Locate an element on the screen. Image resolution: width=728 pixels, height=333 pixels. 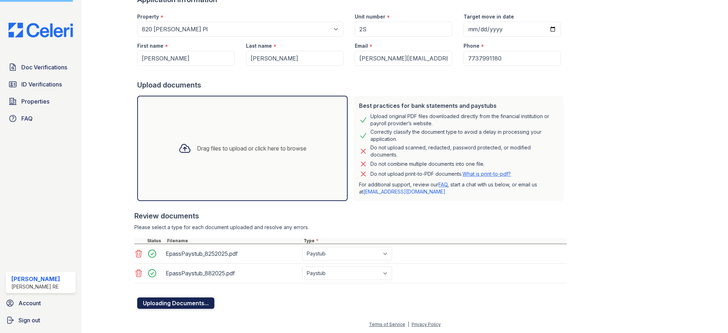
span: Account is located at coordinates (30, 303).